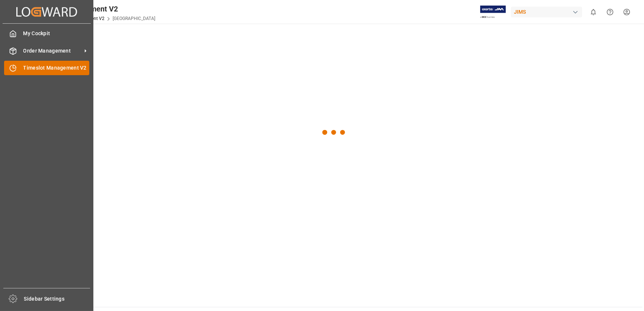 This screenshot has width=644, height=311. I want to click on img: Exertis%20JAM%20-%20Email%20Logo.jpg_1722504956.jpg, so click(493, 12).